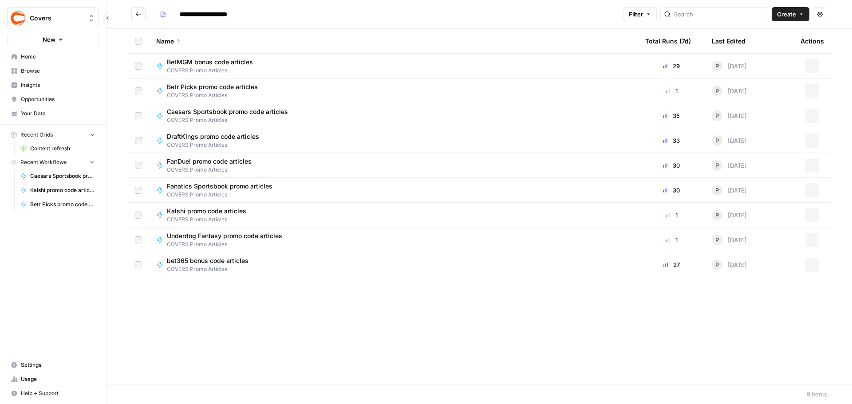 This screenshot has height=404, width=852. What do you see at coordinates (63, 149) in the screenshot?
I see `span: Content refresh` at bounding box center [63, 149].